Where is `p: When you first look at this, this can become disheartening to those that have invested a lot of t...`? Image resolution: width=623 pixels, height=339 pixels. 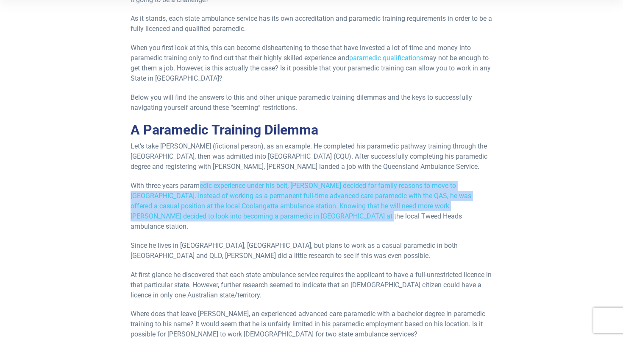
p: When you first look at this, this can become disheartening to those that have invested a lot of t... is located at coordinates (311, 63).